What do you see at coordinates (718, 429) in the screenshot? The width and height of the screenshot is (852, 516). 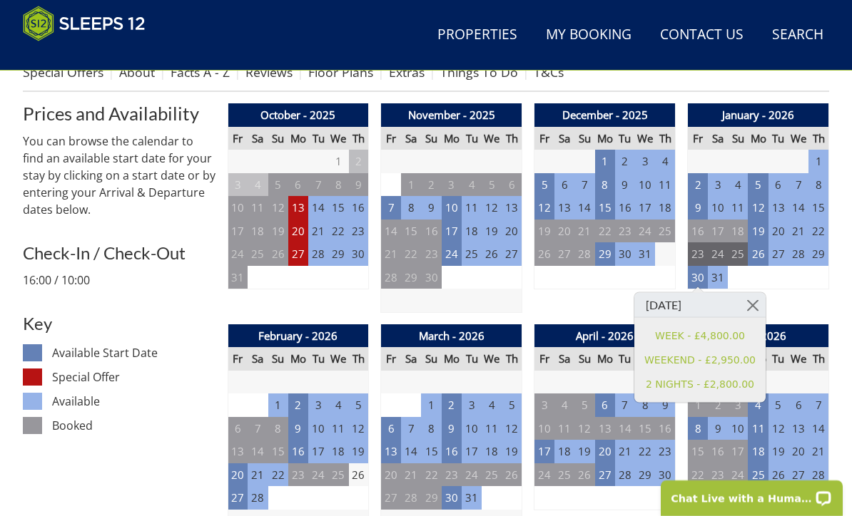 I see `td: 9` at bounding box center [718, 429].